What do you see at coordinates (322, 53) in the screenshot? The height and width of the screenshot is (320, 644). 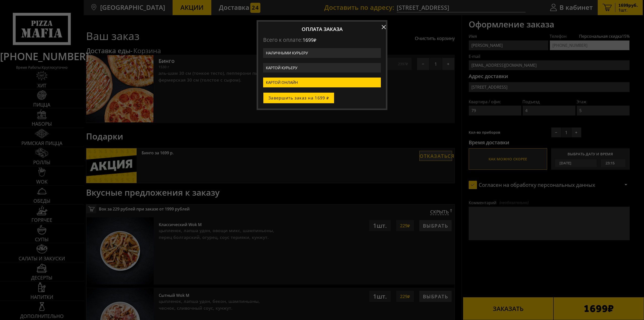 I see `label: Наличными курьеру` at bounding box center [322, 53].